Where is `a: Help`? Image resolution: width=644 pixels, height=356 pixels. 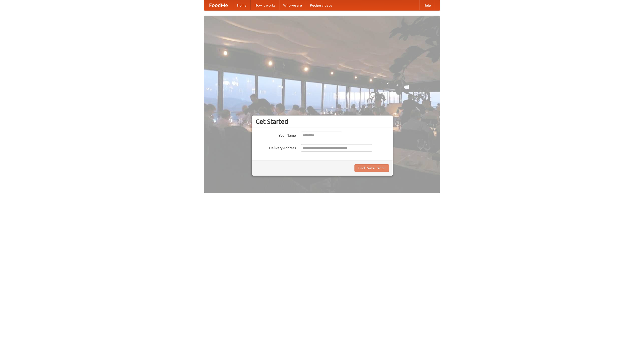 a: Help is located at coordinates (427, 5).